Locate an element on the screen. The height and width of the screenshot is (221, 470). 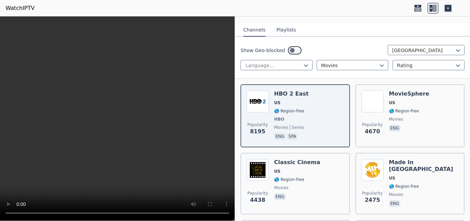
button: Channels is located at coordinates (254, 30).